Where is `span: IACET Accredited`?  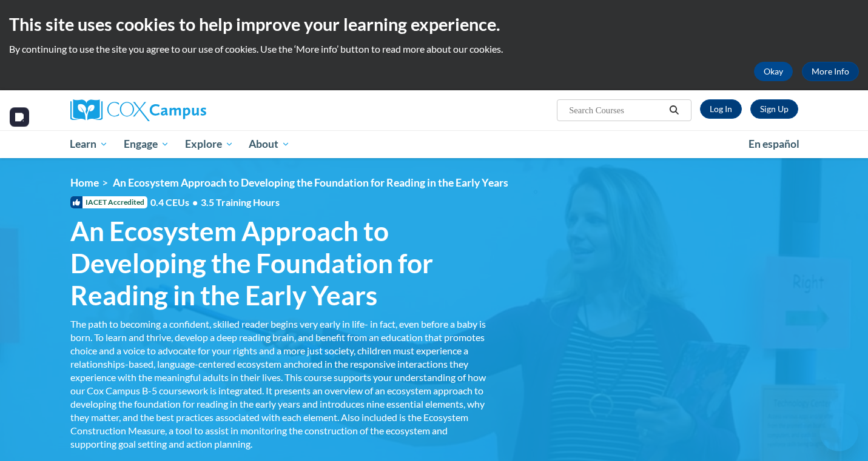
span: IACET Accredited is located at coordinates (109, 203).